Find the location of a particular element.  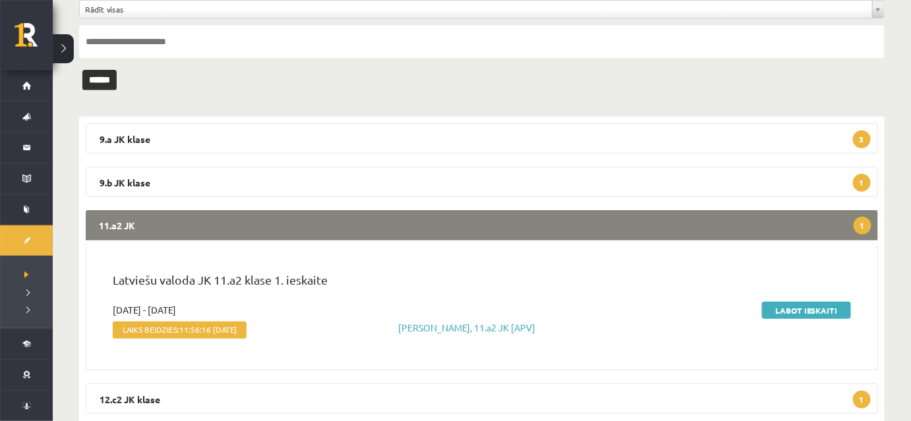

legend: 11.a2 JK is located at coordinates (482, 225).